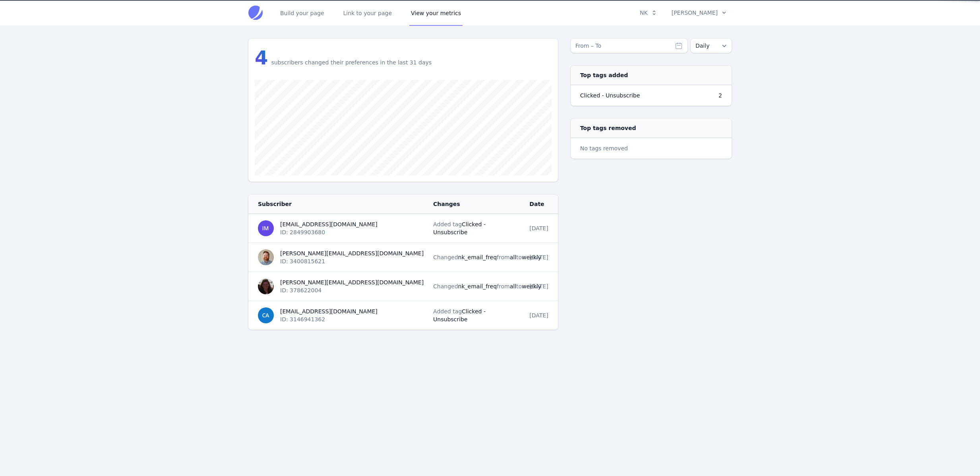  I want to click on button: NK, so click(648, 12).